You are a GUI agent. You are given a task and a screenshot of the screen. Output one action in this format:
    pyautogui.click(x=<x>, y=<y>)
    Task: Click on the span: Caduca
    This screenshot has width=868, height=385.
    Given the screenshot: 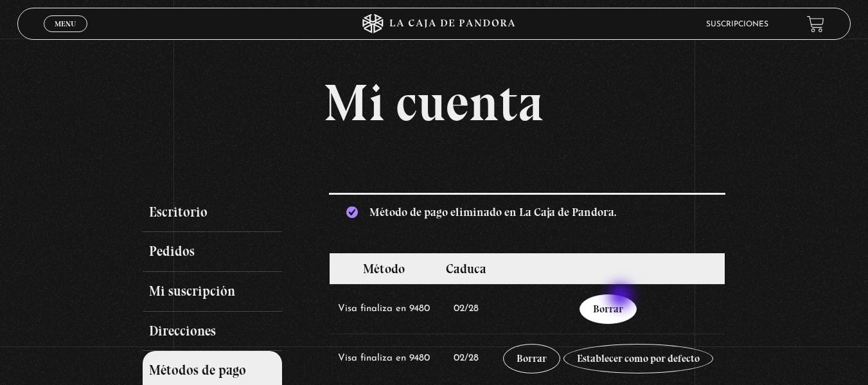 What is the action you would take?
    pyautogui.click(x=466, y=268)
    